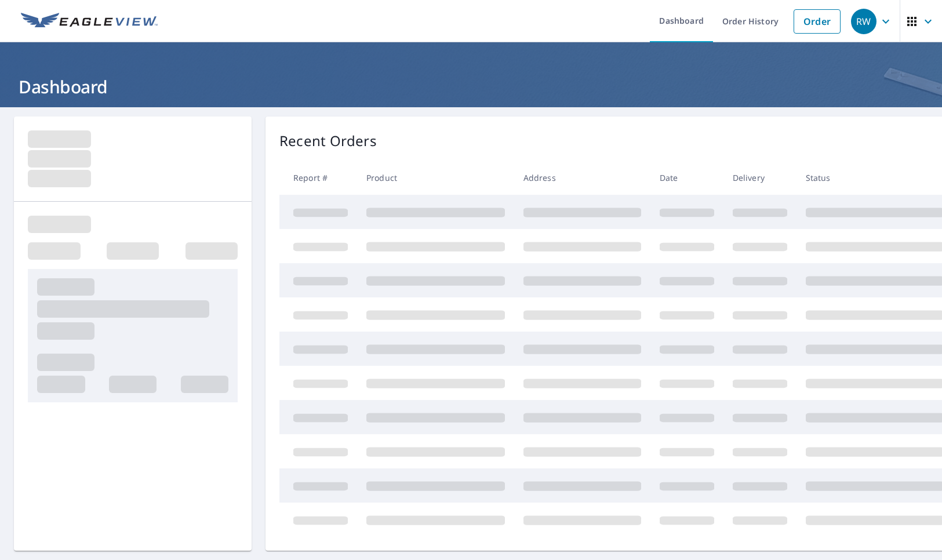  I want to click on img: EV Logo, so click(89, 22).